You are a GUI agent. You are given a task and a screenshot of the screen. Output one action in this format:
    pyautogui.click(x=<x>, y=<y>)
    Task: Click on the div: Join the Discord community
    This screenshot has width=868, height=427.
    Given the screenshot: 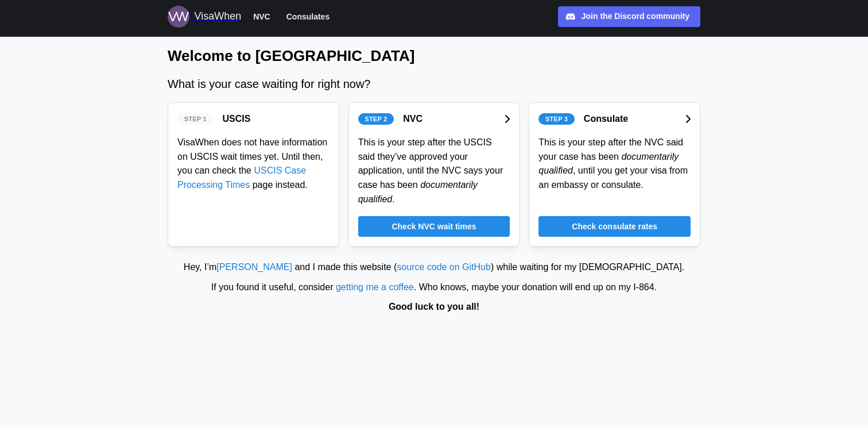 What is the action you would take?
    pyautogui.click(x=636, y=17)
    